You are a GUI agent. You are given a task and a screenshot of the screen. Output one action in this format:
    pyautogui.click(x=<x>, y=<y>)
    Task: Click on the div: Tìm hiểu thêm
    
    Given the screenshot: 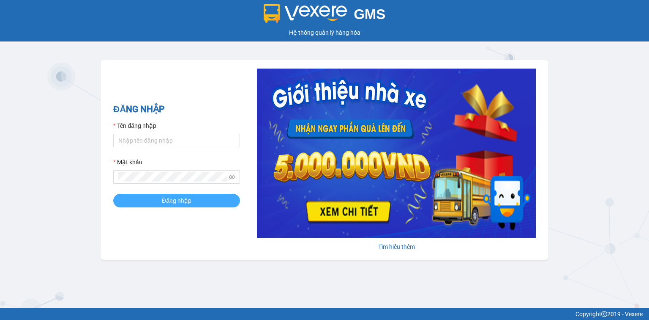 What is the action you would take?
    pyautogui.click(x=397, y=247)
    